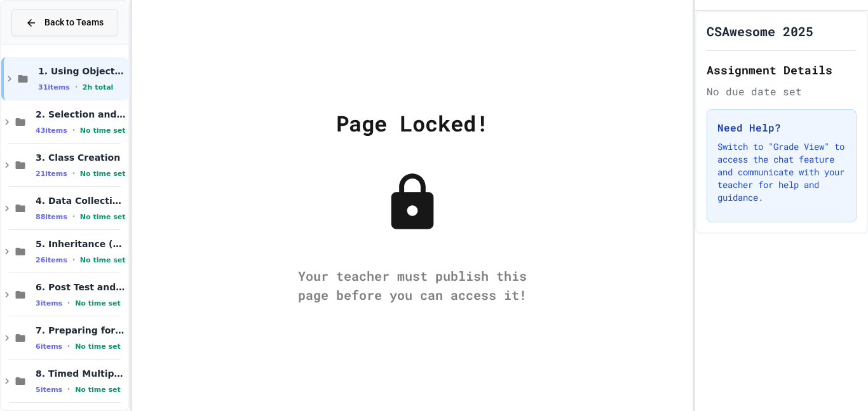  I want to click on span: 5. Inheritance (optional), so click(81, 244).